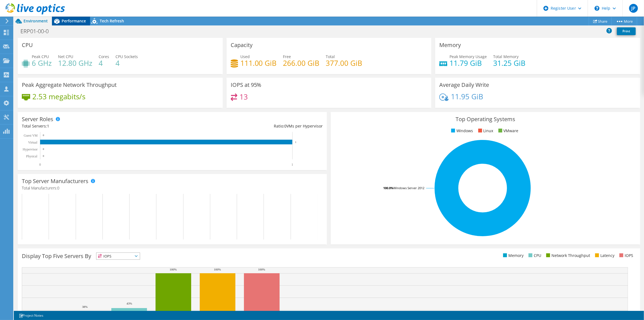  What do you see at coordinates (245, 56) in the screenshot?
I see `span: Used` at bounding box center [245, 56].